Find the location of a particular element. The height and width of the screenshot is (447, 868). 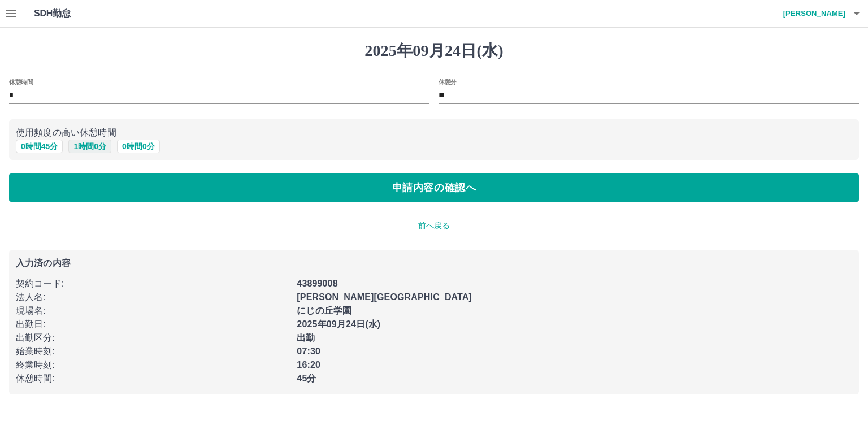

label: 休憩分 is located at coordinates (448, 81).